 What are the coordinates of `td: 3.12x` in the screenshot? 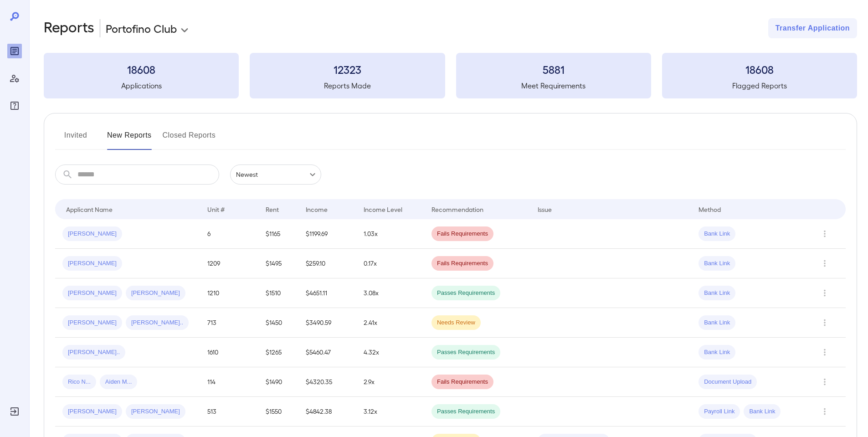 It's located at (390, 411).